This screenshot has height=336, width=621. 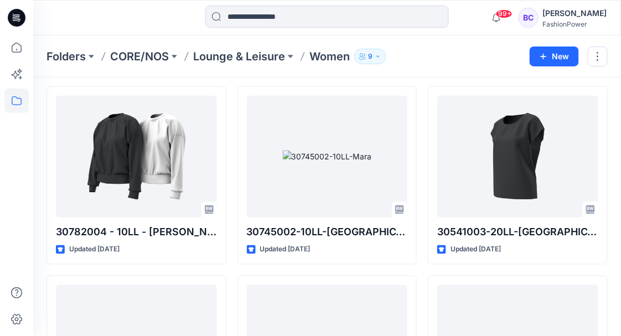 I want to click on p: Women, so click(x=329, y=56).